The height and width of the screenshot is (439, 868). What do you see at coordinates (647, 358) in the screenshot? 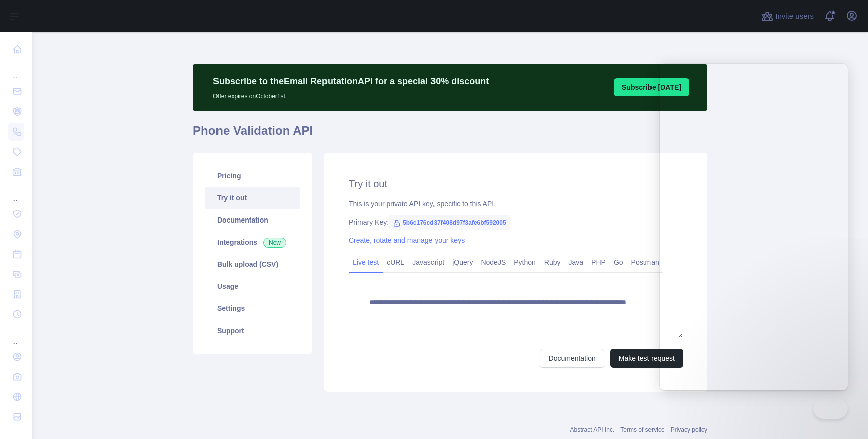
I see `button: Make test request` at bounding box center [647, 358].